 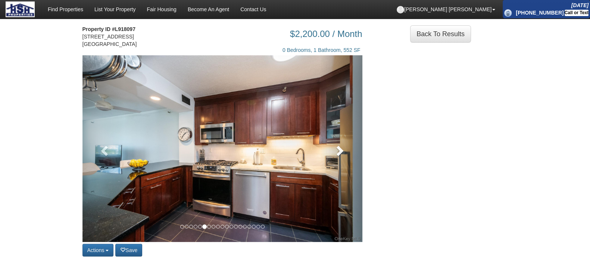 What do you see at coordinates (400, 10) in the screenshot?
I see `img: default-profile.png` at bounding box center [400, 10].